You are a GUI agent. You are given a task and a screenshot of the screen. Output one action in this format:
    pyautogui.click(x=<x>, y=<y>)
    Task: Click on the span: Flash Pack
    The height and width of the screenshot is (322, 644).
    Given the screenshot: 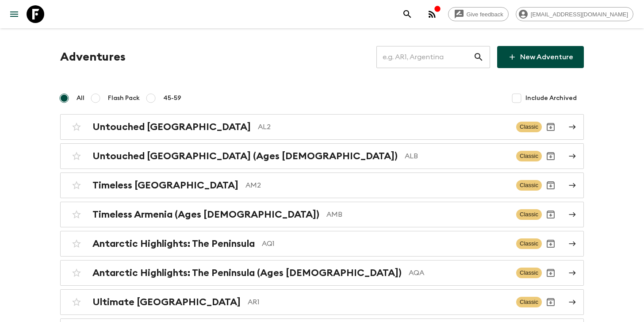 What is the action you would take?
    pyautogui.click(x=124, y=99)
    